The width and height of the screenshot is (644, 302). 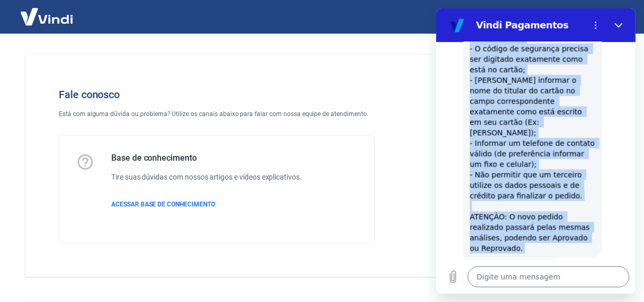 What do you see at coordinates (47, 17) in the screenshot?
I see `img: Vindi` at bounding box center [47, 17].